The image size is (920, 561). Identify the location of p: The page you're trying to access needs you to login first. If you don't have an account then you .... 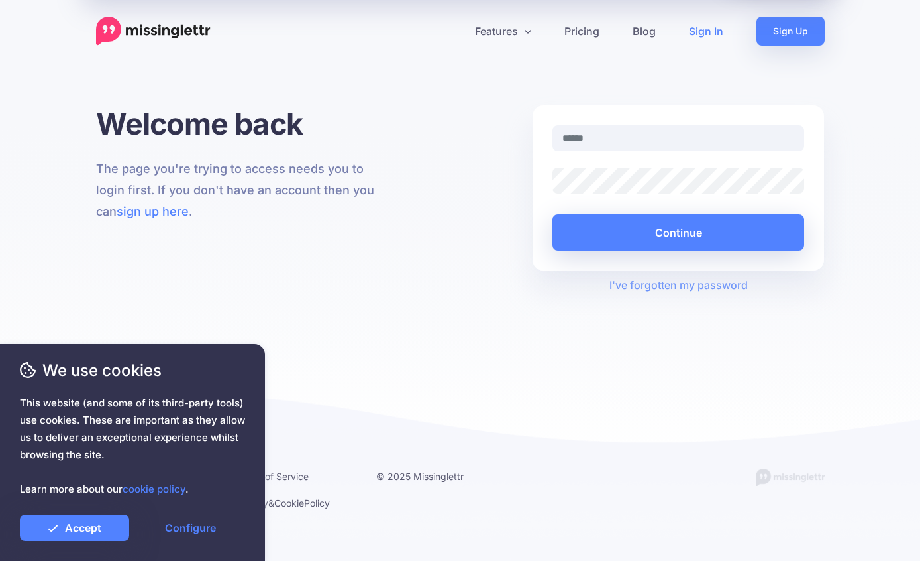
(242, 190).